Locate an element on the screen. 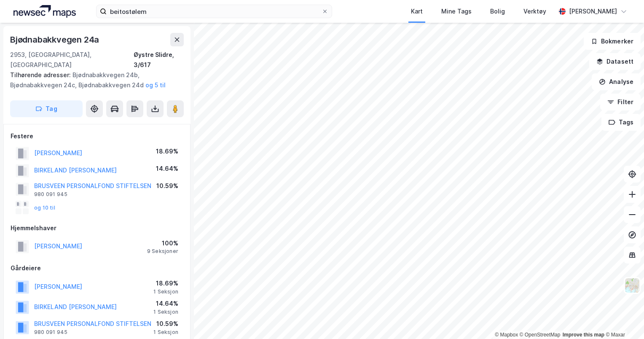 The image size is (644, 339). button: Datasett is located at coordinates (615, 62).